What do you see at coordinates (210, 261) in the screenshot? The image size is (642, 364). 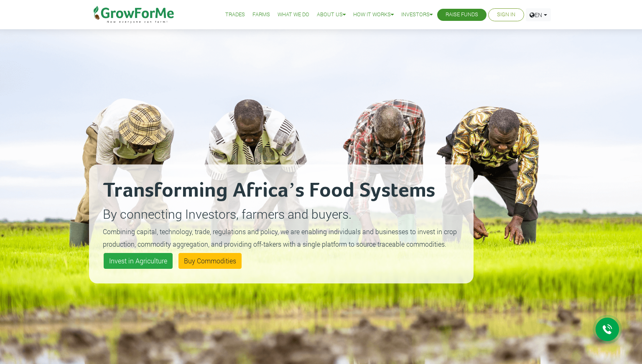 I see `a: Buy Commodities` at bounding box center [210, 261].